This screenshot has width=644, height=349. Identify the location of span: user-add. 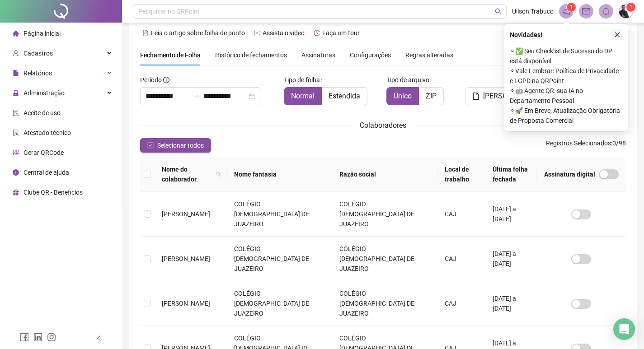
(16, 54).